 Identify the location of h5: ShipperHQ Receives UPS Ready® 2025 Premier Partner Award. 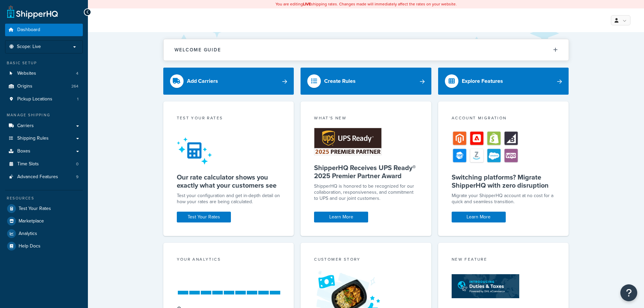
(366, 172).